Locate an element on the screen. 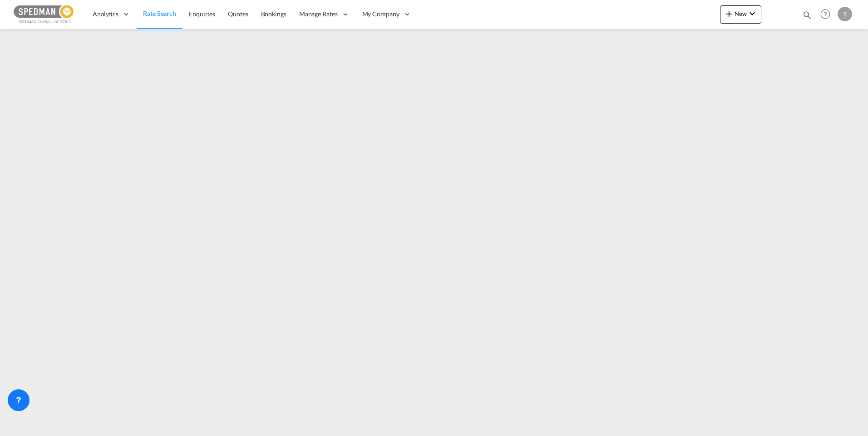  md-icon: icon-magnify is located at coordinates (807, 15).